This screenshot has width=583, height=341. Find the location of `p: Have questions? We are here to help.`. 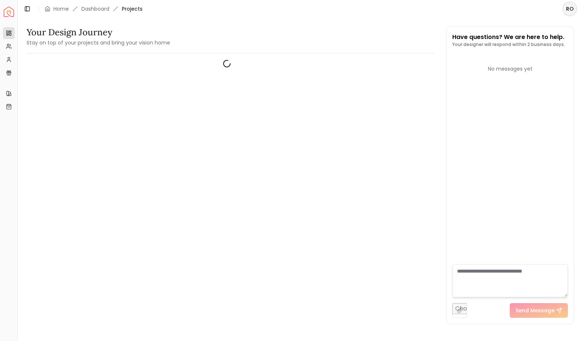

p: Have questions? We are here to help. is located at coordinates (508, 37).